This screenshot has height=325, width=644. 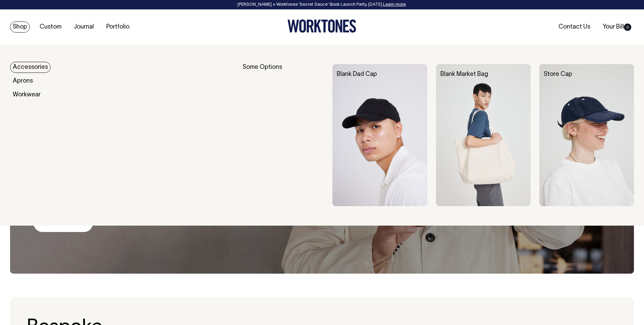 What do you see at coordinates (394, 5) in the screenshot?
I see `a: Learn more` at bounding box center [394, 5].